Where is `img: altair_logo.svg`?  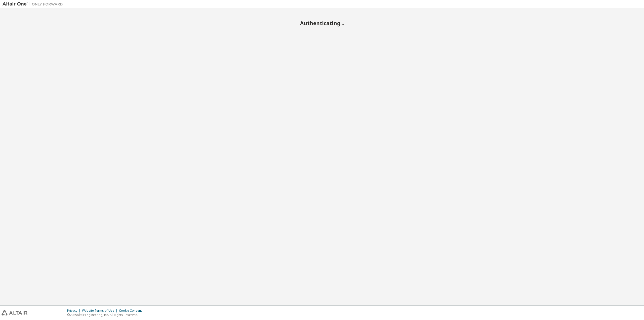 img: altair_logo.svg is located at coordinates (14, 312).